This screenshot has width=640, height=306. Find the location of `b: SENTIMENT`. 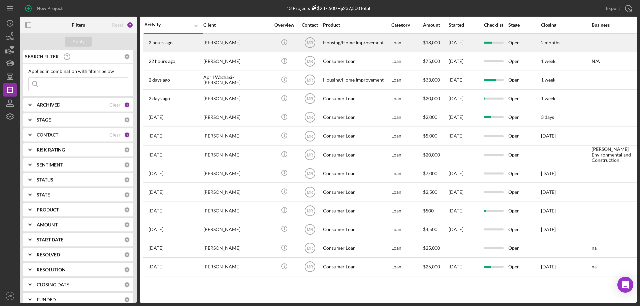

b: SENTIMENT is located at coordinates (50, 165).